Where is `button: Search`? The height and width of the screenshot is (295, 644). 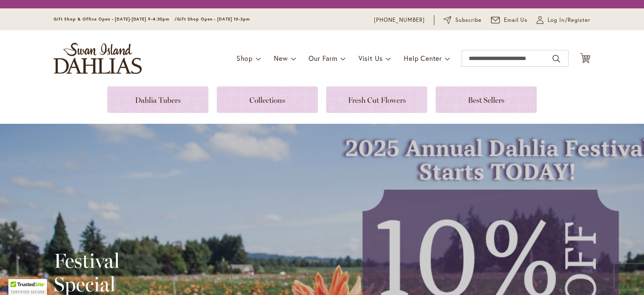
button: Search is located at coordinates (556, 59).